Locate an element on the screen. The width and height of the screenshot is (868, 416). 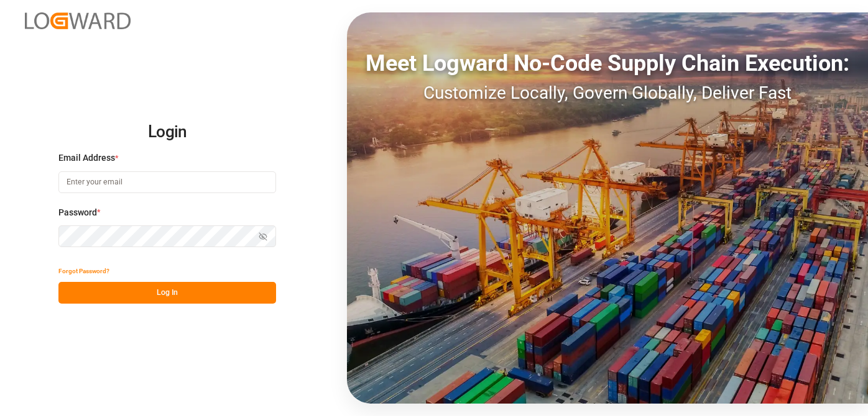
button: Forgot Password? is located at coordinates (84, 271).